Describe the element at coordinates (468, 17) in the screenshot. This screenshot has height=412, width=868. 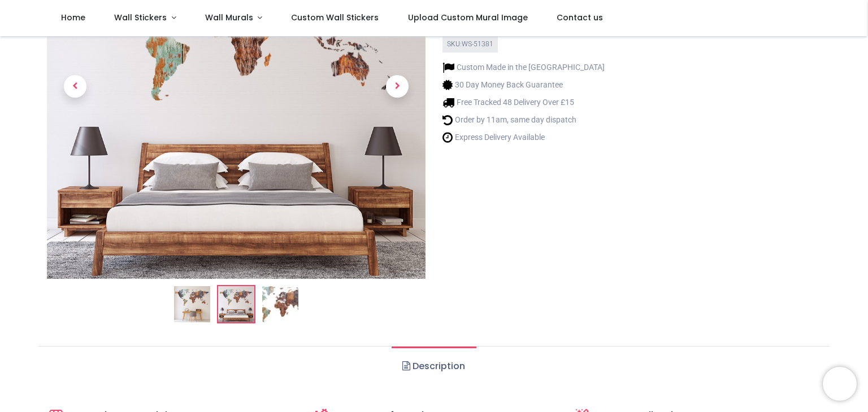
I see `span: Upload Custom Mural Image` at that location.